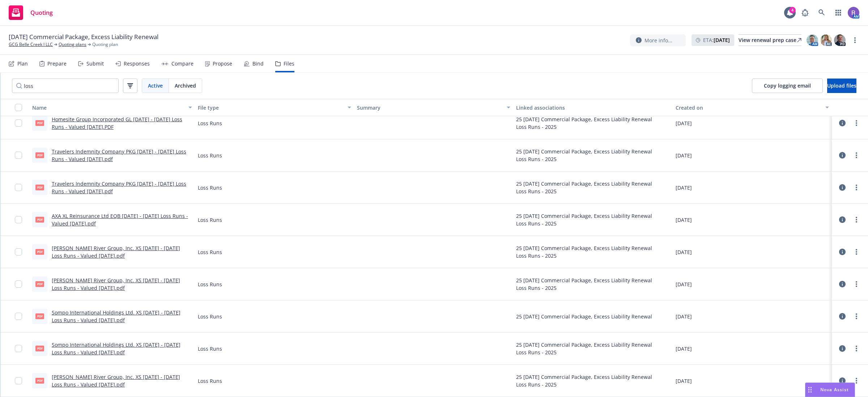 The image size is (868, 397). What do you see at coordinates (753, 108) in the screenshot?
I see `button: Created on` at bounding box center [753, 108].